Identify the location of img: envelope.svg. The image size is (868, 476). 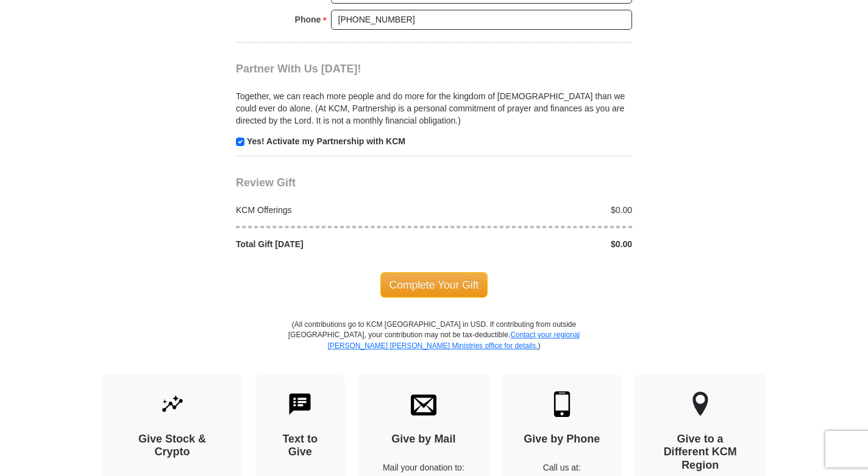
(424, 404).